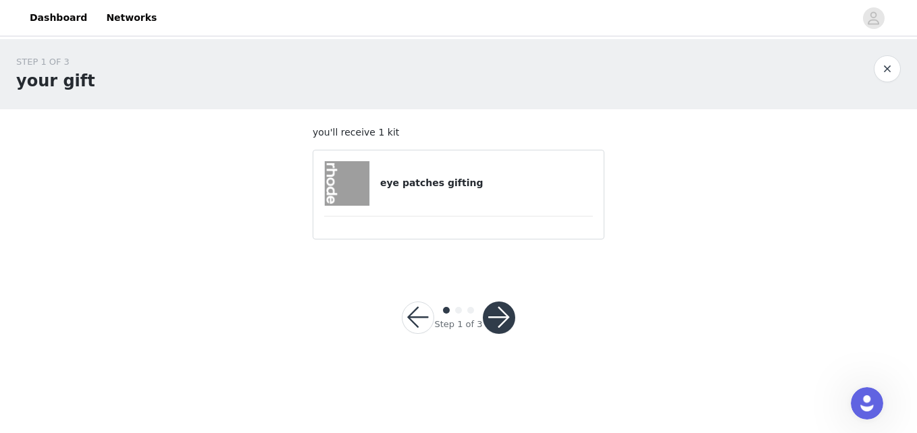 Image resolution: width=917 pixels, height=433 pixels. What do you see at coordinates (458, 325) in the screenshot?
I see `div: Step 1 of 3` at bounding box center [458, 325].